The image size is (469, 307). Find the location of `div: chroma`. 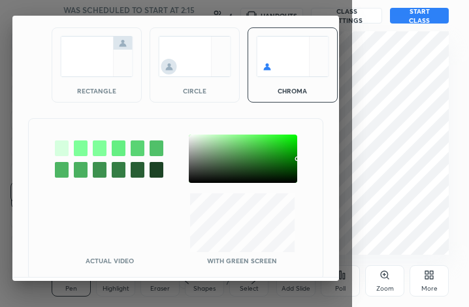

div: chroma is located at coordinates (293, 91).